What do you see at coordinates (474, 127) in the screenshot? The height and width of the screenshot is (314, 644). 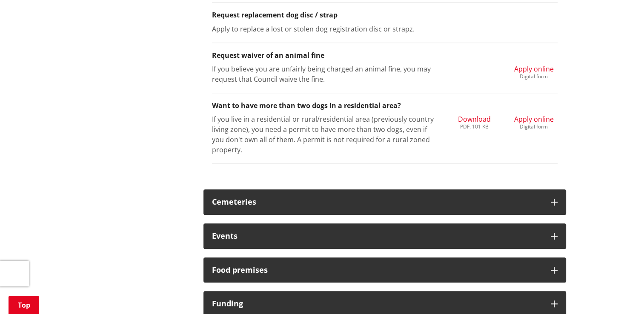 I see `div: PDF, 101 KB` at bounding box center [474, 127].